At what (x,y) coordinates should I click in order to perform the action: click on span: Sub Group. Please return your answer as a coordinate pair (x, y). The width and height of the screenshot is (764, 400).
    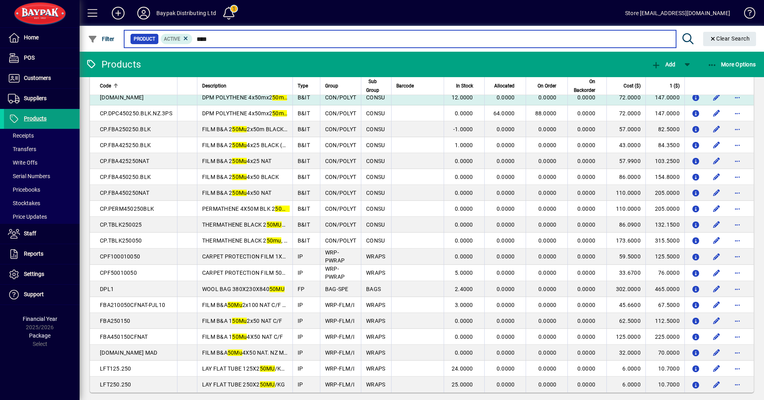
    Looking at the image, I should click on (372, 86).